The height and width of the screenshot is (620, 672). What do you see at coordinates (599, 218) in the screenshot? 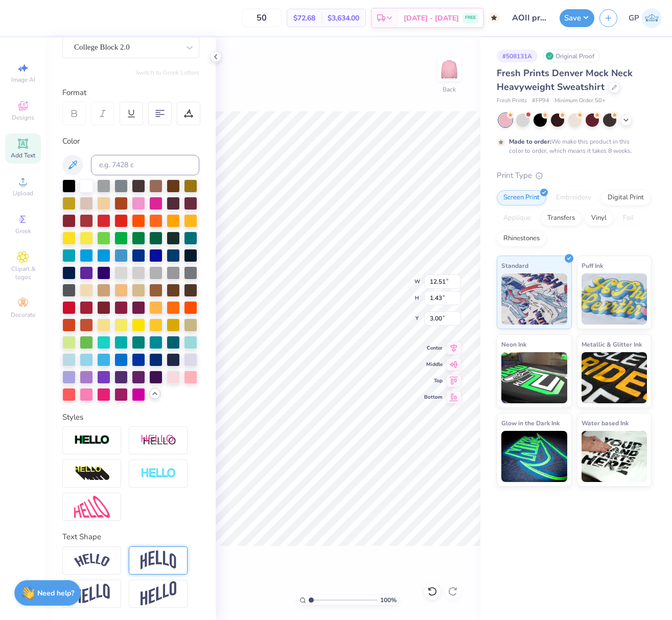
I see `div: Vinyl` at bounding box center [599, 218].